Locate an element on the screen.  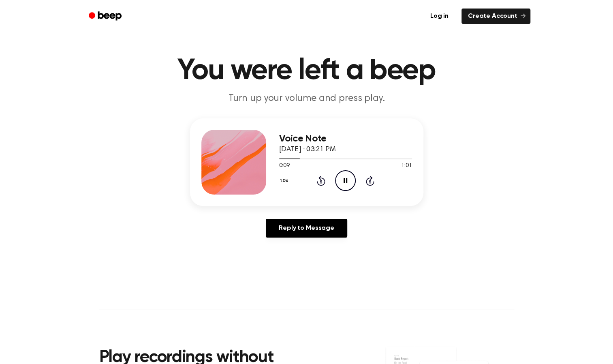
h1: You were left a beep is located at coordinates (307, 71).